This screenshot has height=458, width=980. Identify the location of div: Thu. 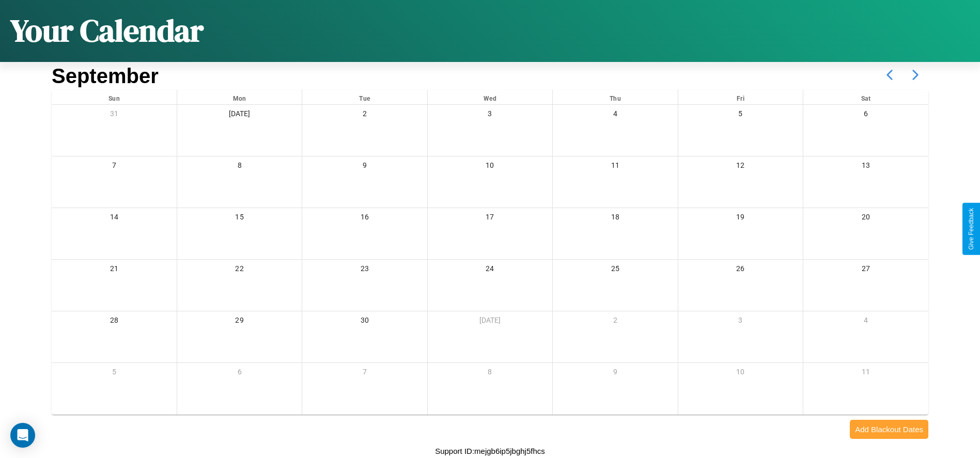
(615, 97).